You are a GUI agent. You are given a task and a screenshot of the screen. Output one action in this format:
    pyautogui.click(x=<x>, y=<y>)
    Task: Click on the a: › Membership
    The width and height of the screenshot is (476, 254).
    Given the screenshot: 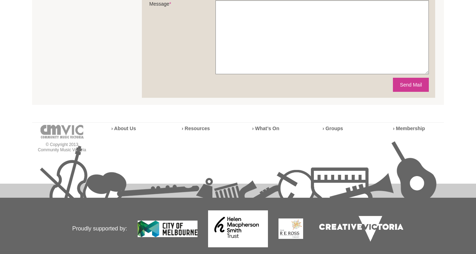 What is the action you would take?
    pyautogui.click(x=409, y=129)
    